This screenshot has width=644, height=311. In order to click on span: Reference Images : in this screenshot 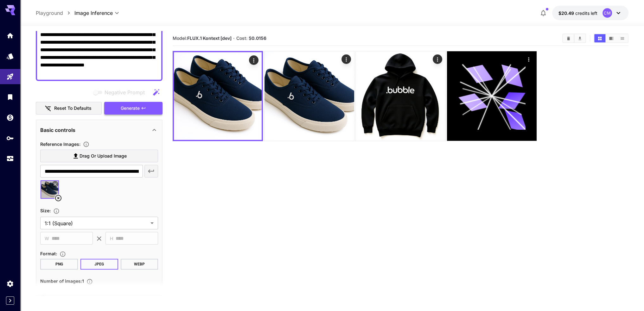, I will do `click(60, 144)`.